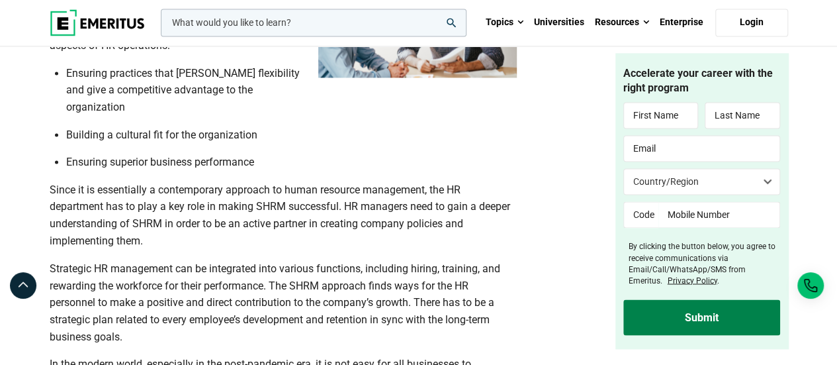 This screenshot has height=365, width=837. Describe the element at coordinates (702, 149) in the screenshot. I see `input: Email` at that location.